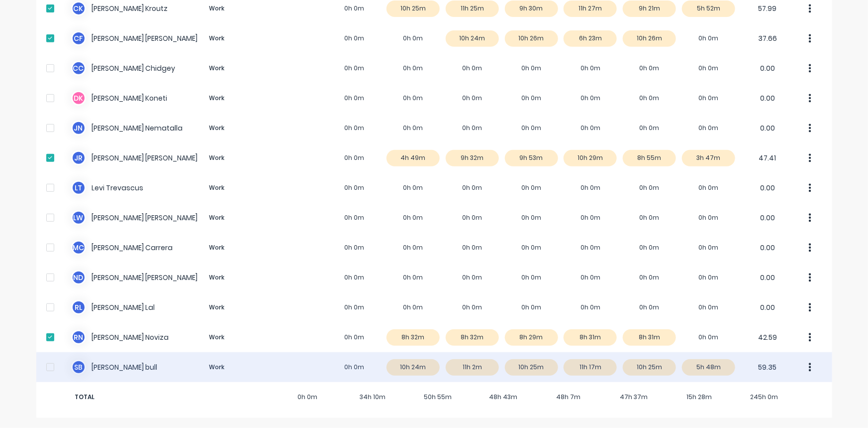 The width and height of the screenshot is (868, 428). I want to click on span: 48h 7m, so click(569, 397).